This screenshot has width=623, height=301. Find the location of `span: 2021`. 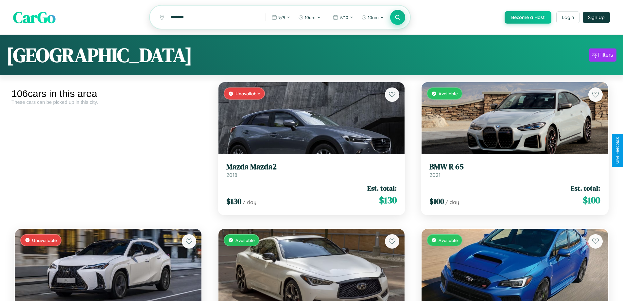

span: 2021 is located at coordinates (435, 175).